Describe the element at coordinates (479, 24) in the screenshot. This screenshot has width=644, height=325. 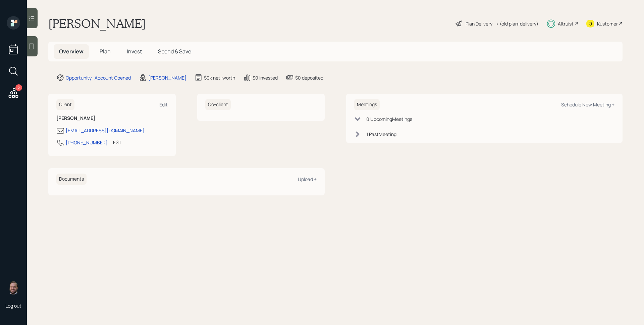
I see `div: Plan Delivery` at that location.